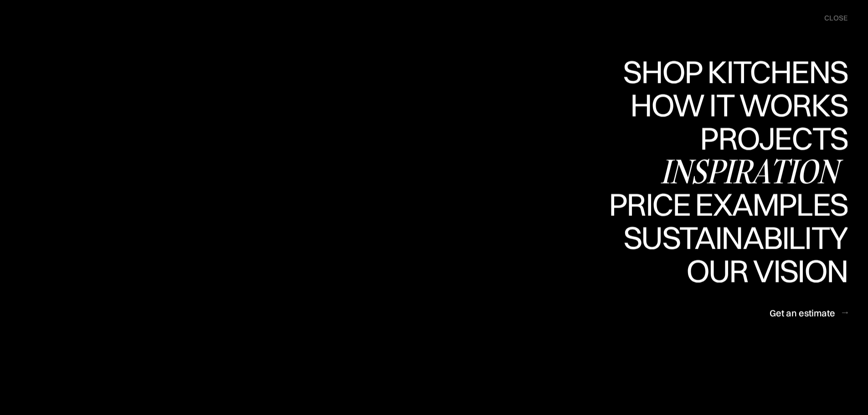 This screenshot has height=415, width=868. I want to click on a: ProjectsProjects, so click(774, 138).